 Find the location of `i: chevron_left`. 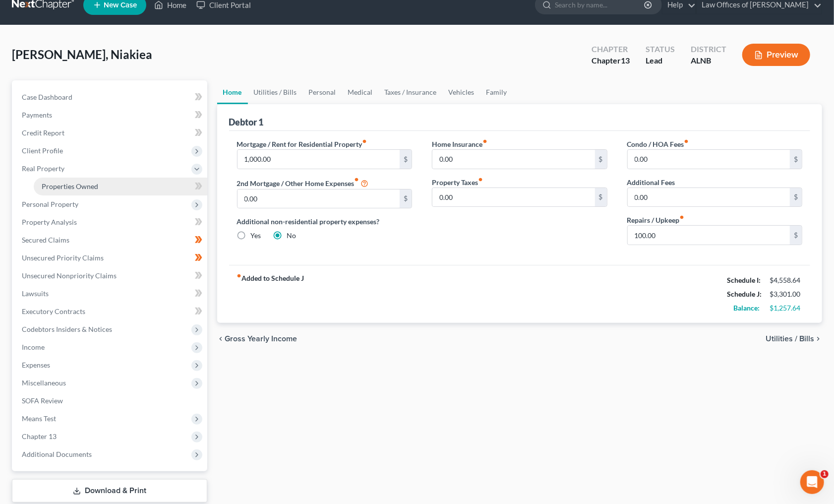

i: chevron_left is located at coordinates (221, 339).